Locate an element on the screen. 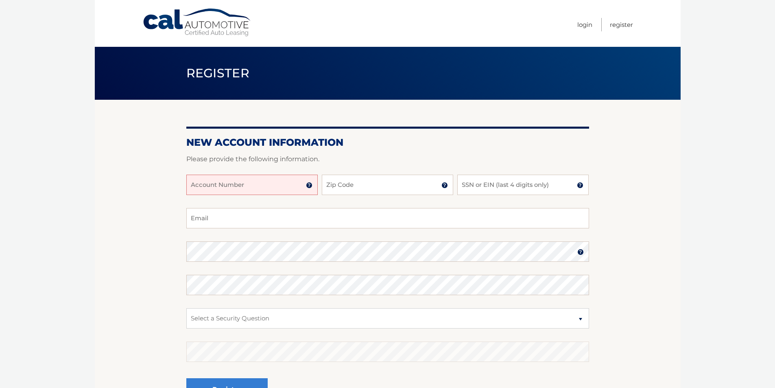 The width and height of the screenshot is (775, 388). input: SSN or EIN (last 4 digits only) is located at coordinates (523, 185).